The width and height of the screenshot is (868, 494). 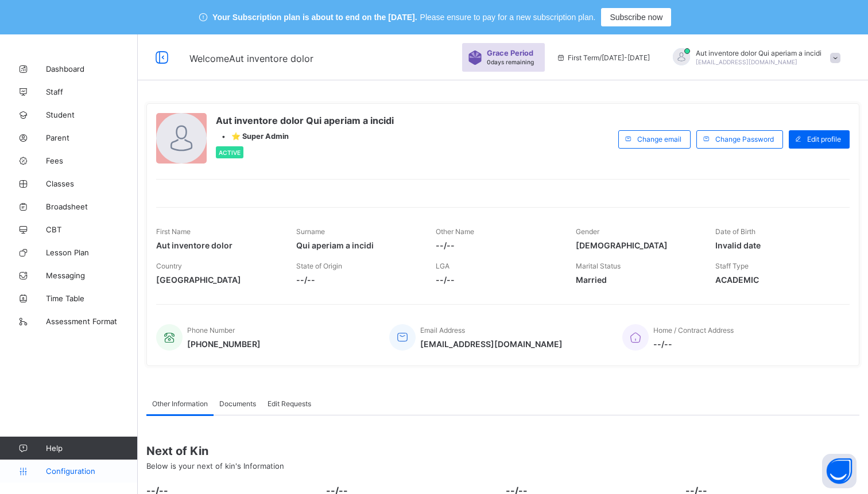 What do you see at coordinates (745, 139) in the screenshot?
I see `span: Change Password` at bounding box center [745, 139].